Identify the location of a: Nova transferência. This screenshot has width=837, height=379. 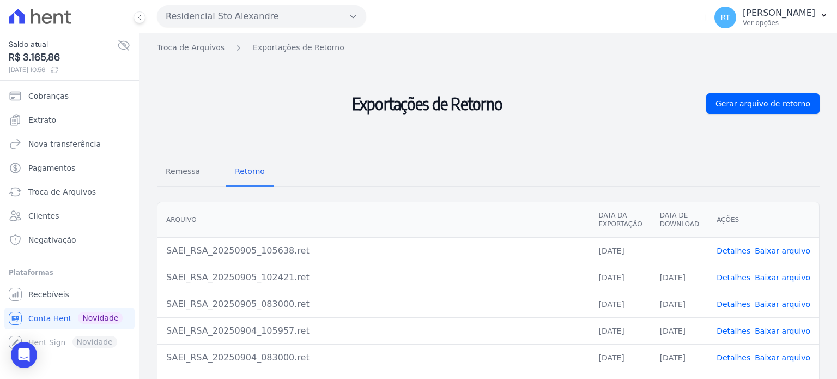
(69, 144).